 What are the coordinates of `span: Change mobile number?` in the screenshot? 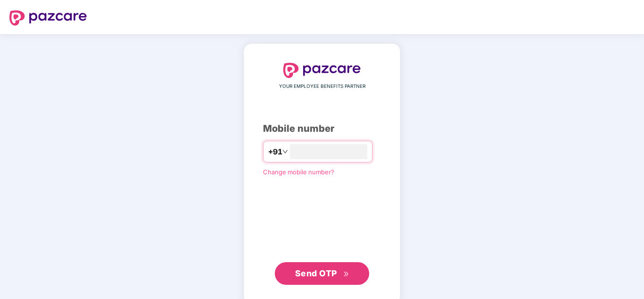 It's located at (298, 172).